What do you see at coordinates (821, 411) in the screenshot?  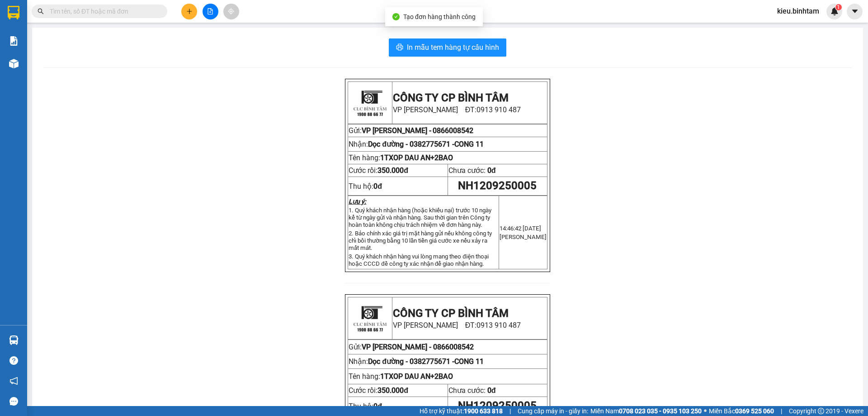 I see `span: copyright` at bounding box center [821, 411].